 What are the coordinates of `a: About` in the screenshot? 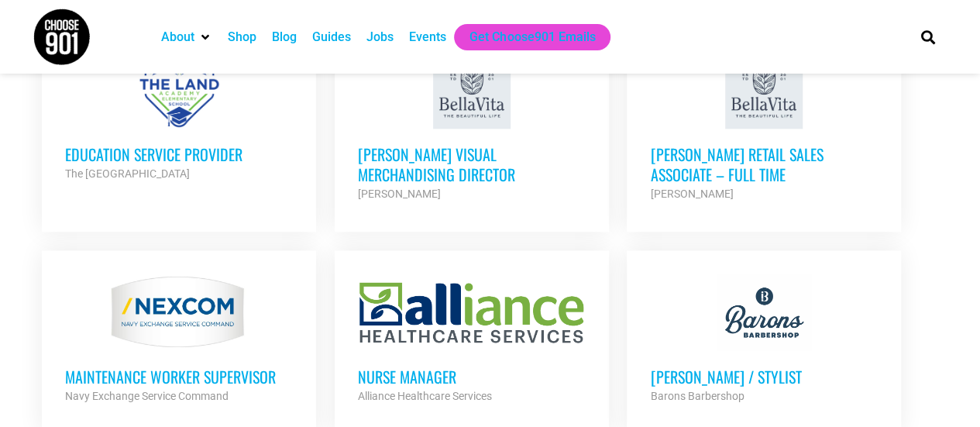 It's located at (177, 38).